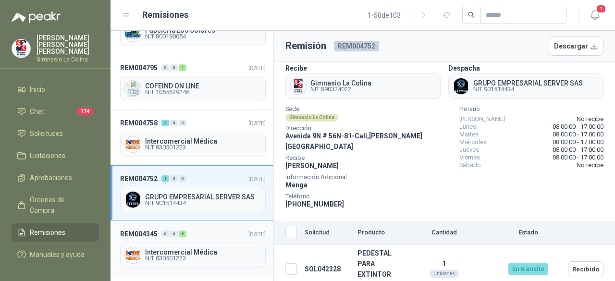  Describe the element at coordinates (60, 205) in the screenshot. I see `span: Órdenes de Compra` at that location.